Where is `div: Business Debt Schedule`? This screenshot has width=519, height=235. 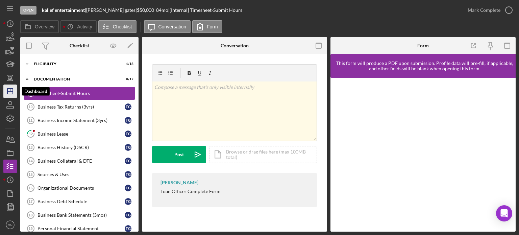
div: Business Debt Schedule is located at coordinates (81, 201).